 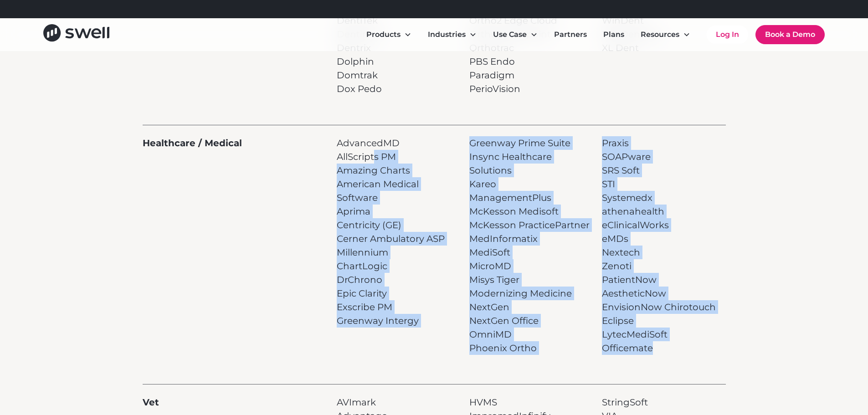 I want to click on p: AdvancedMD AllScripts PM Amazing Charts American Medical Software Aprima Centricity (GE) Cerner A..., so click(x=398, y=232).